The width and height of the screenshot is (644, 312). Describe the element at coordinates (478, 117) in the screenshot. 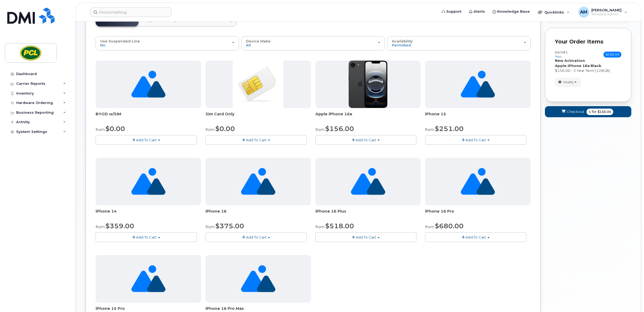

I see `div: iPhone 15` at that location.